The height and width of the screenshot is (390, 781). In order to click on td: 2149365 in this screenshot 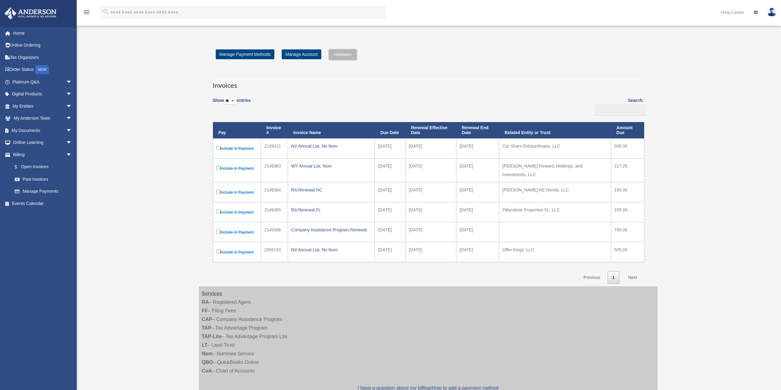, I will do `click(274, 212)`.